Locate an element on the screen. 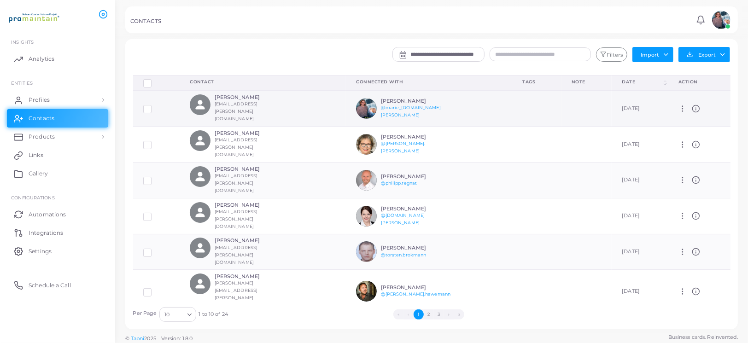 The width and height of the screenshot is (748, 343). span: ENTITIES is located at coordinates (22, 83).